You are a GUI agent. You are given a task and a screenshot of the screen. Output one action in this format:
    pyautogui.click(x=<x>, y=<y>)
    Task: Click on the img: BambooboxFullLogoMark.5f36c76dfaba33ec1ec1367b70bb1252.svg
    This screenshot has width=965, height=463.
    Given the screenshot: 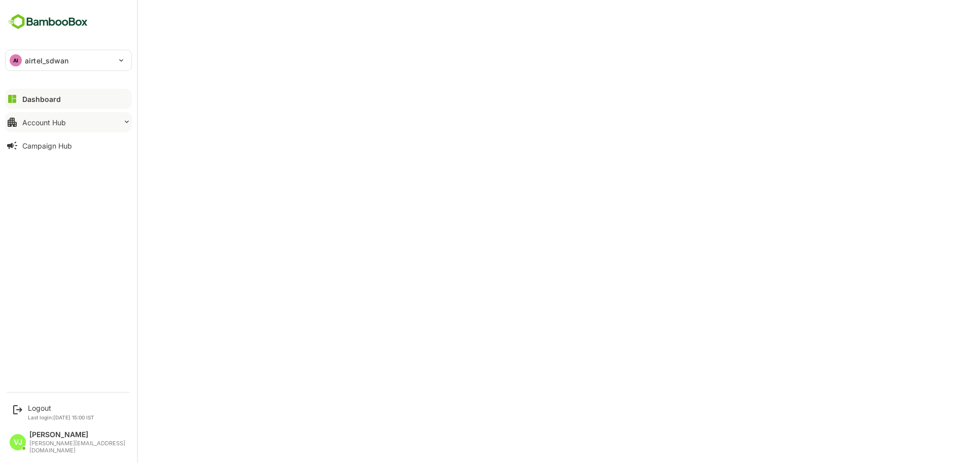 What is the action you would take?
    pyautogui.click(x=48, y=22)
    